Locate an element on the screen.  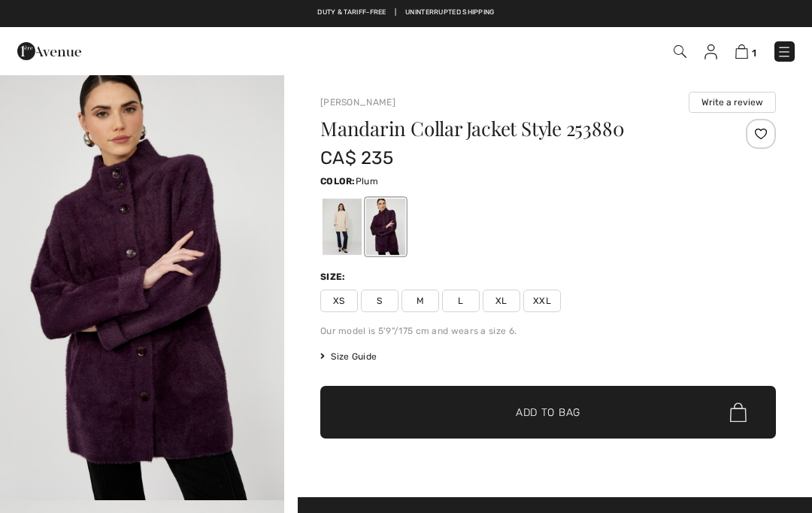
span: XL is located at coordinates (501, 300).